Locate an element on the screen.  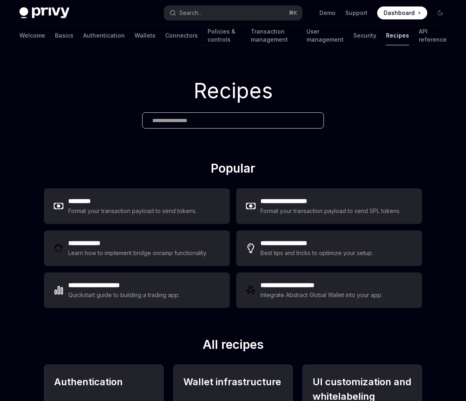
a: Wallets is located at coordinates (145, 36).